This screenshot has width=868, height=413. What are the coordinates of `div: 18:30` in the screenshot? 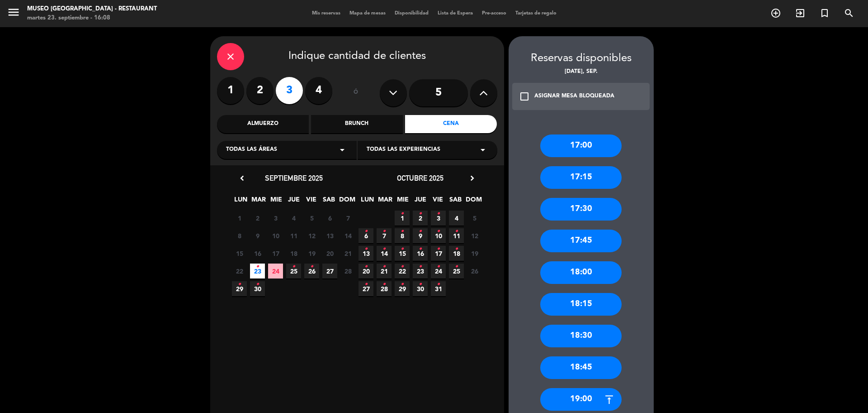 It's located at (581, 336).